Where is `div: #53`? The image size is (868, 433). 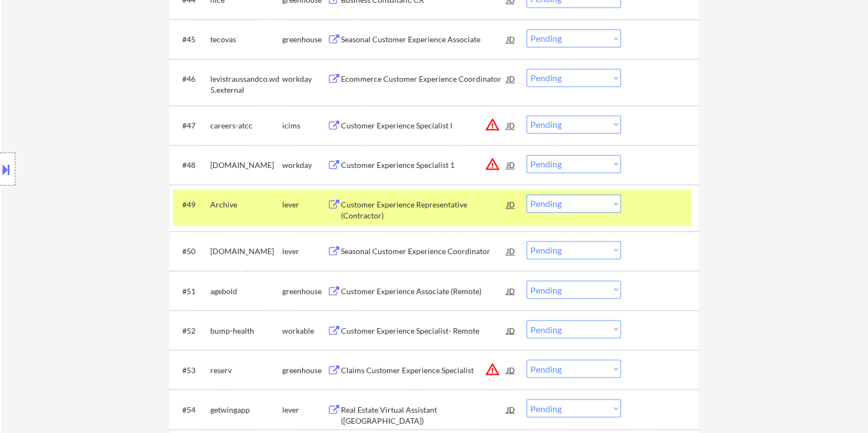 div: #53 is located at coordinates (191, 370).